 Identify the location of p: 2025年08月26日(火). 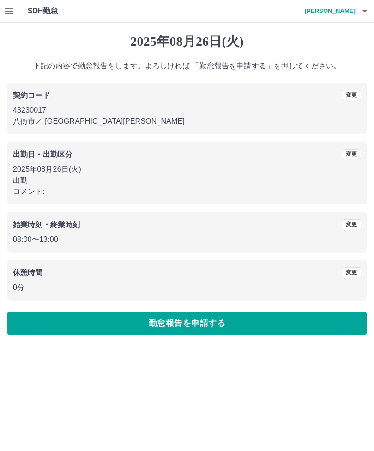
(187, 169).